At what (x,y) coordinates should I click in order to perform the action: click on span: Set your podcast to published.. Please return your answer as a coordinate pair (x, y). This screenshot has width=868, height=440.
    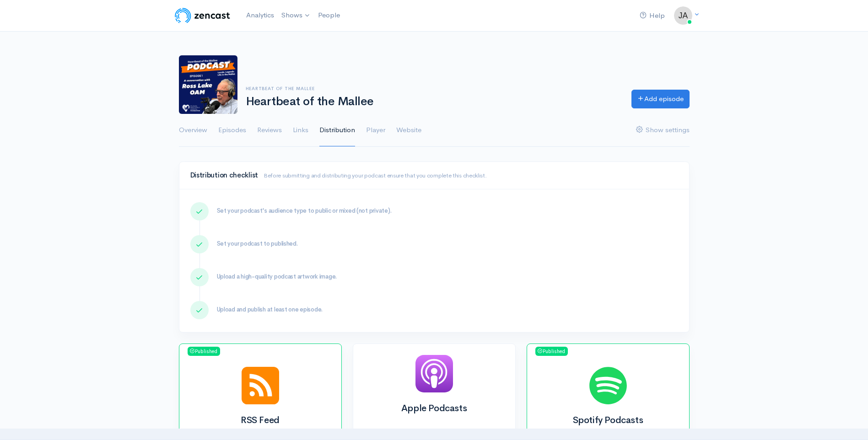
    Looking at the image, I should click on (257, 244).